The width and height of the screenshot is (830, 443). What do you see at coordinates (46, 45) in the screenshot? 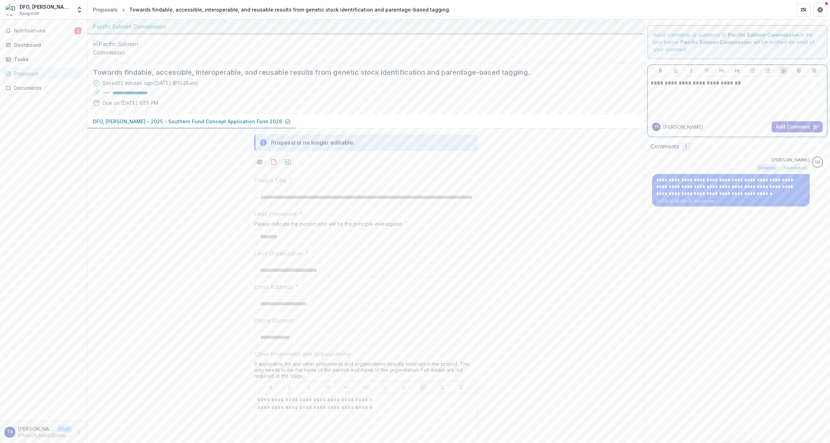
I see `div: Dashboard` at bounding box center [46, 45].